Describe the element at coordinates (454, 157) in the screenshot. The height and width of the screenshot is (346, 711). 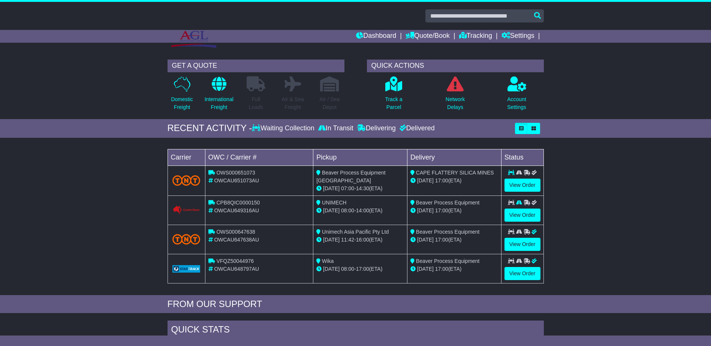
I see `td: Delivery` at that location.